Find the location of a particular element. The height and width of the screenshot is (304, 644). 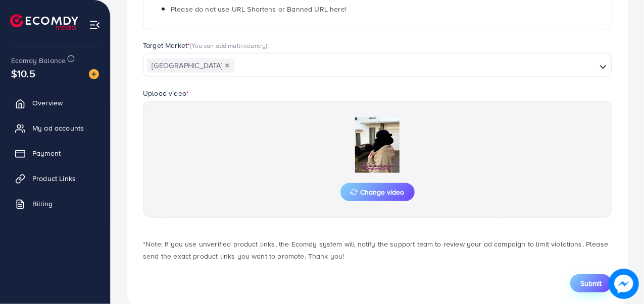

span: Overview is located at coordinates (48, 103).